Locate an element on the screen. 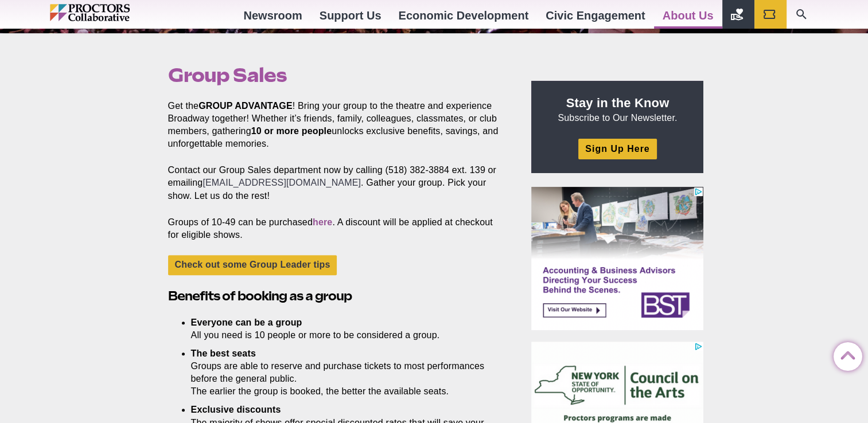 The width and height of the screenshot is (868, 423). a: Check out some Group Leader tips is located at coordinates (252, 265).